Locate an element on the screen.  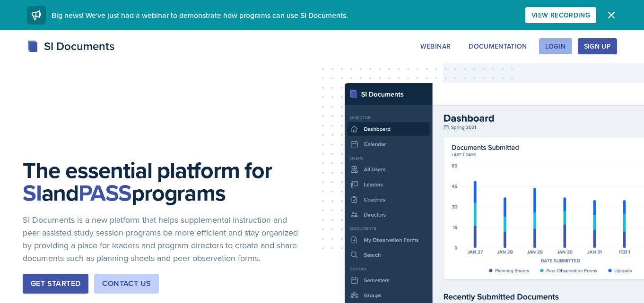
button: Get Started is located at coordinates (55, 284).